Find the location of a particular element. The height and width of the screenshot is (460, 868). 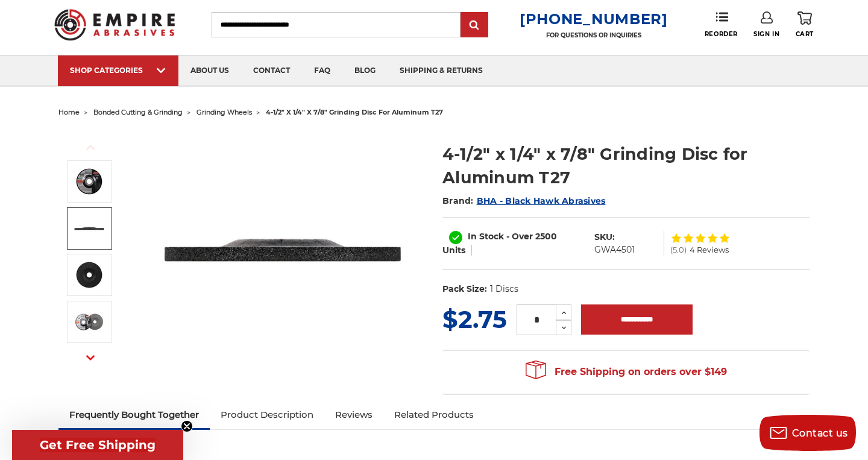

span: Get Free Shipping is located at coordinates (98, 445).